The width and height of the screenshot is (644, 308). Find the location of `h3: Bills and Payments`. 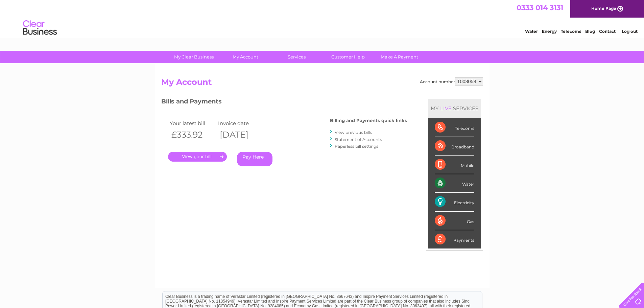

h3: Bills and Payments is located at coordinates (284, 103).